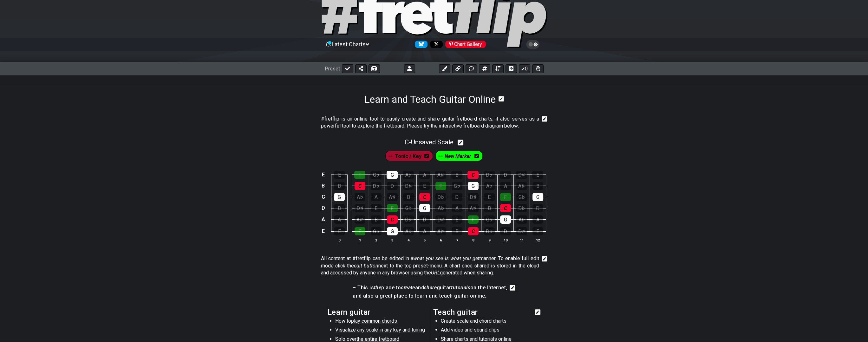 This screenshot has height=342, width=868. I want to click on span: Latest Charts, so click(349, 44).